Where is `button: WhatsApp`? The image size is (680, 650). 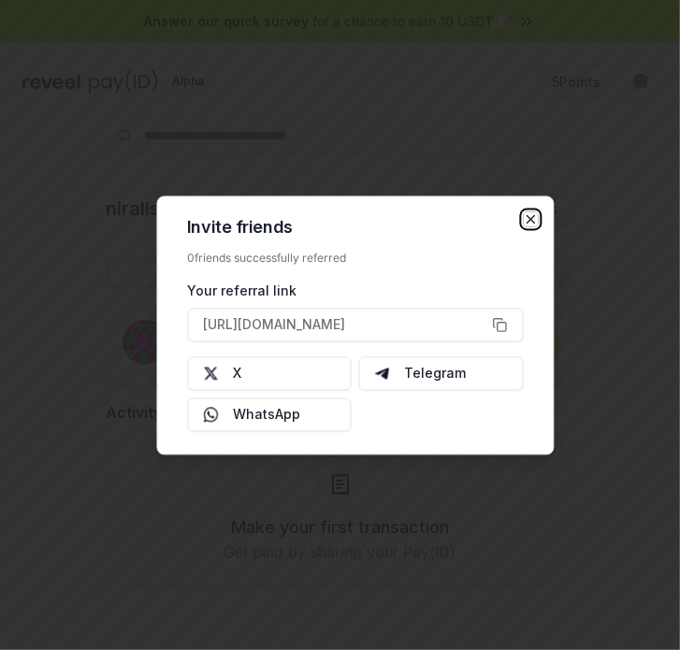 button: WhatsApp is located at coordinates (269, 415).